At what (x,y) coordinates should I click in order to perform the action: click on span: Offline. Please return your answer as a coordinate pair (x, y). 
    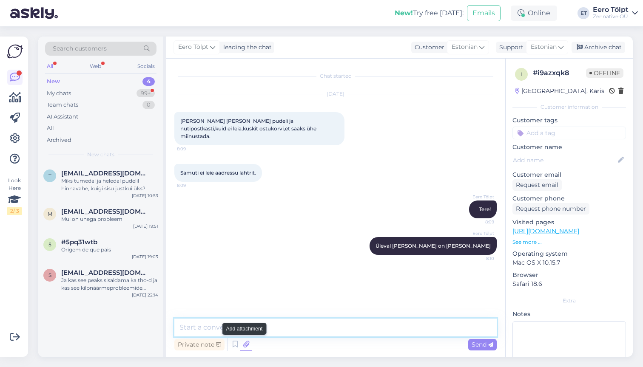
    Looking at the image, I should click on (605, 73).